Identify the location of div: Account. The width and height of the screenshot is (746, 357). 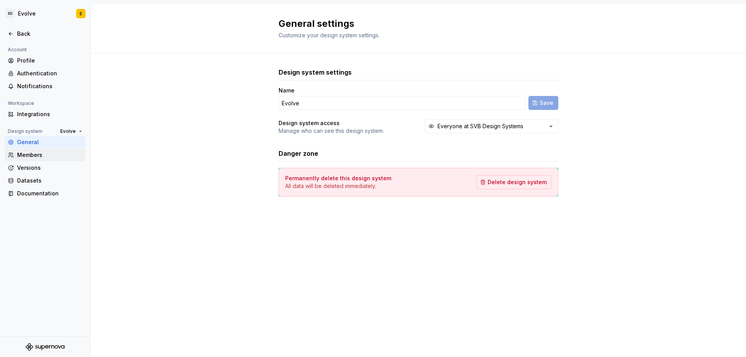
(17, 50).